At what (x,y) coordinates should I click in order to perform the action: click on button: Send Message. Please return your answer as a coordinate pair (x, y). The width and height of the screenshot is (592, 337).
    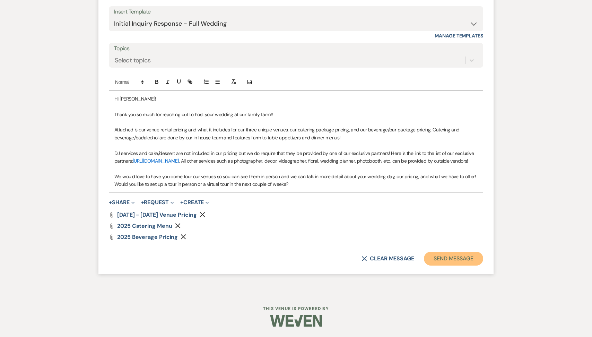
    Looking at the image, I should click on (453, 258).